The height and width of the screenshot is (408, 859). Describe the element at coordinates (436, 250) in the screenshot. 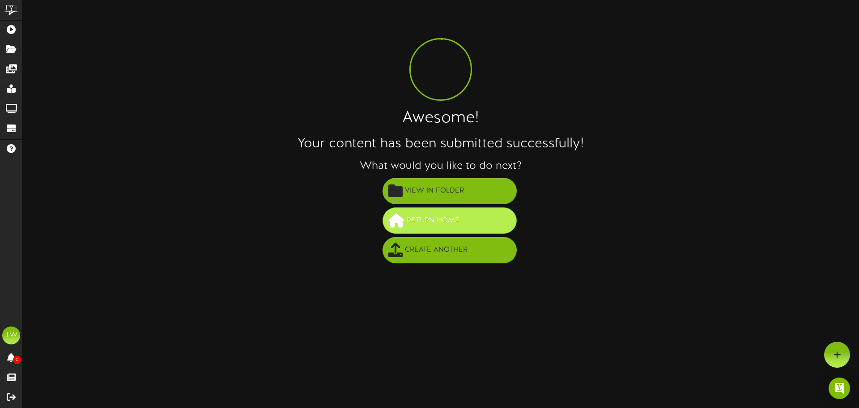

I see `span: Create Another` at that location.